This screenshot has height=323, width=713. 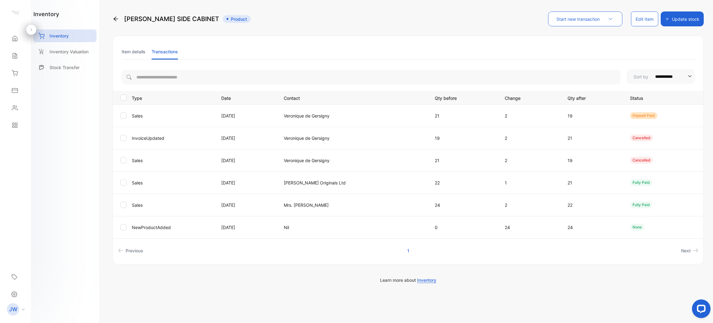 I want to click on a: Inventory, so click(x=65, y=36).